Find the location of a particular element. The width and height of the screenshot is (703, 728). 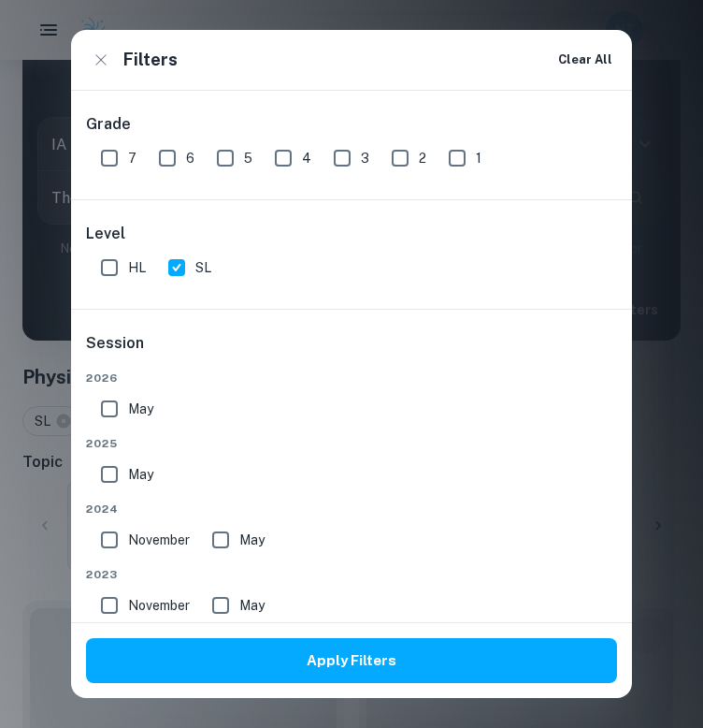

button: Apply Filters is located at coordinates (352, 661).